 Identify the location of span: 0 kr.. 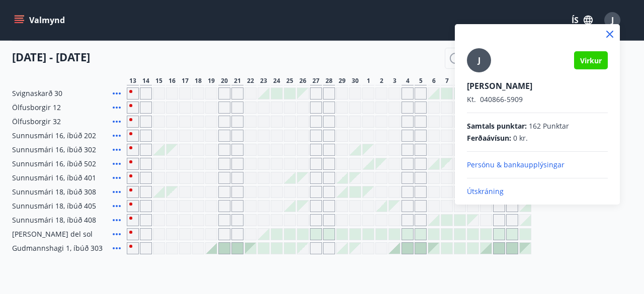
(520, 138).